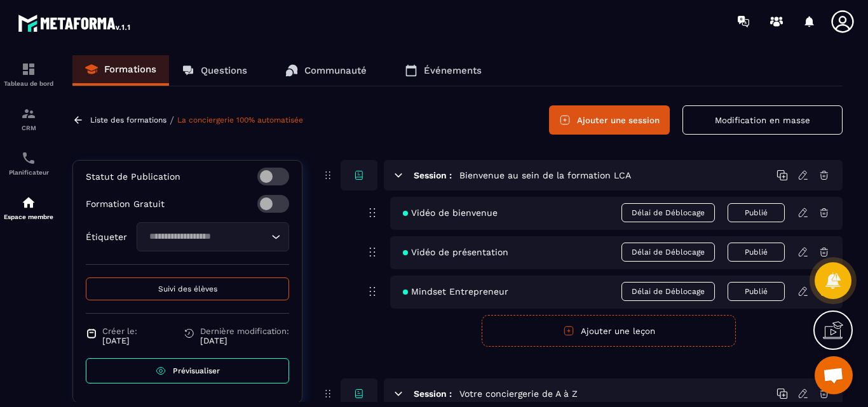  What do you see at coordinates (443, 71) in the screenshot?
I see `a: Événements` at bounding box center [443, 71].